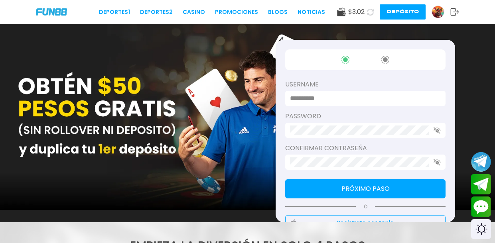 The image size is (495, 243). Describe the element at coordinates (237, 12) in the screenshot. I see `a: Promociones` at that location.